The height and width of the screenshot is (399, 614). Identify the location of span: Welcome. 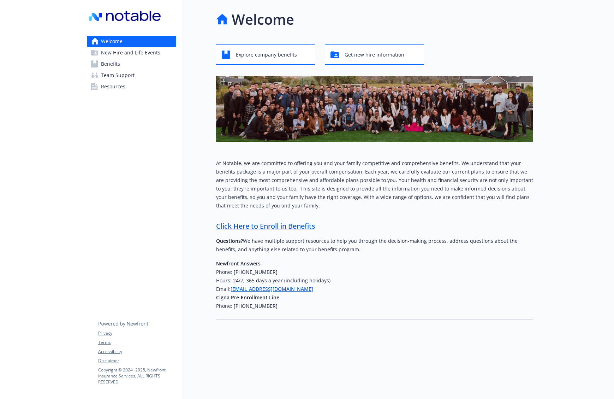
(112, 41).